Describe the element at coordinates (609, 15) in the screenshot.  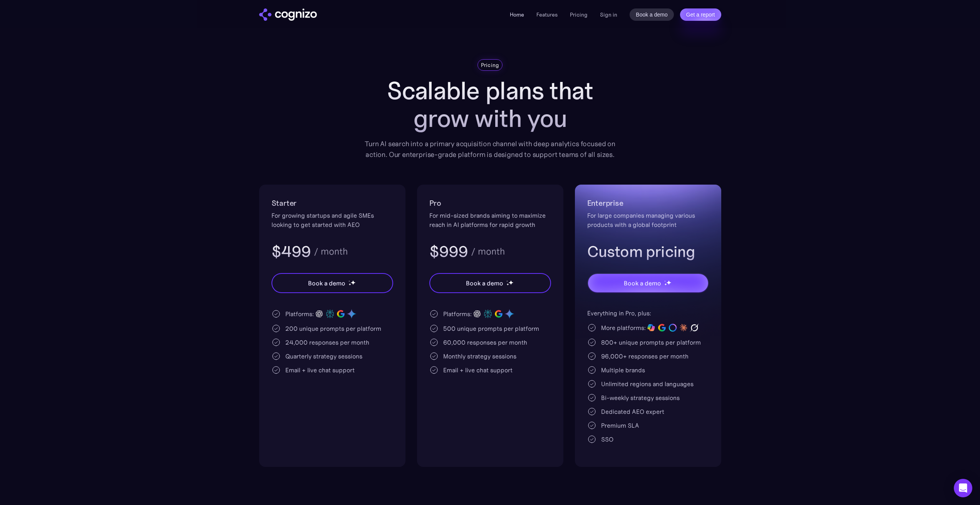
I see `a: Sign in` at that location.